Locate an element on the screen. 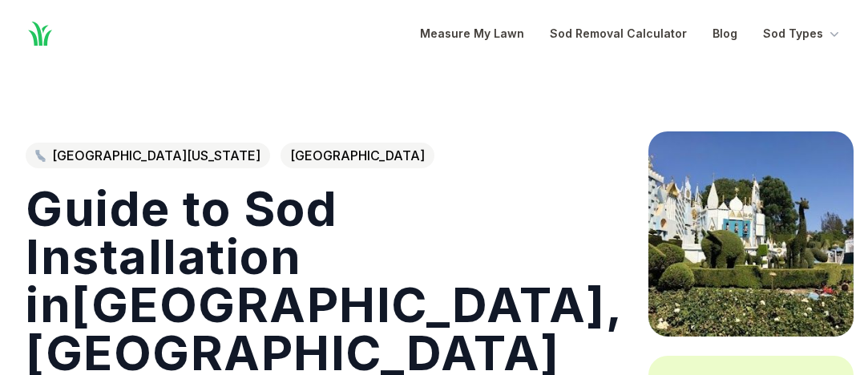 Image resolution: width=868 pixels, height=375 pixels. a: Blog is located at coordinates (724, 34).